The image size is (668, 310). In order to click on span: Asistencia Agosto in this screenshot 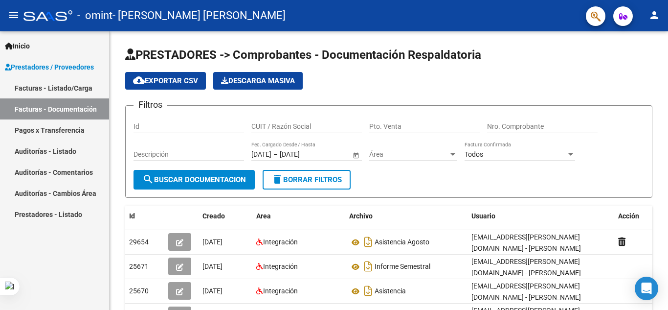, I will do `click(402, 242)`.